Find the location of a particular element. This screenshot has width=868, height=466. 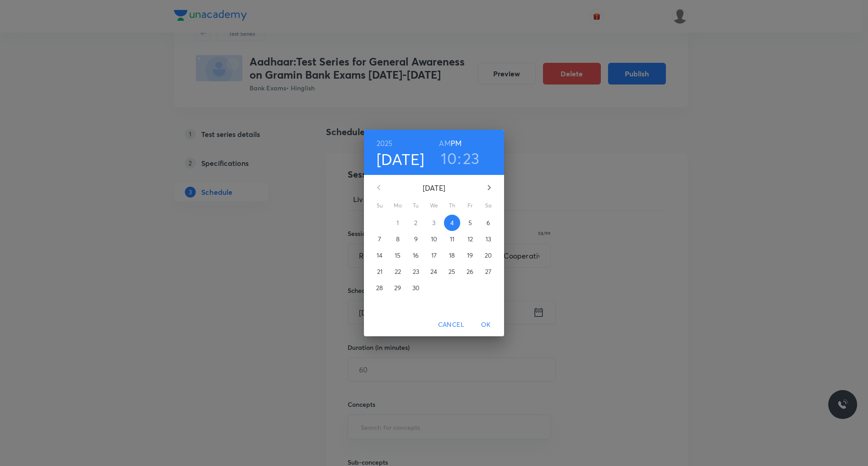

p: 18 is located at coordinates (452, 255).